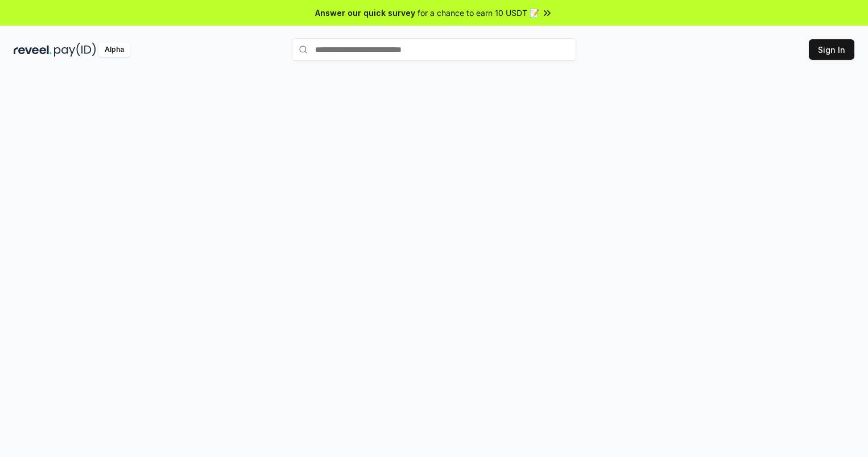  What do you see at coordinates (114, 49) in the screenshot?
I see `div: Alpha` at bounding box center [114, 49].